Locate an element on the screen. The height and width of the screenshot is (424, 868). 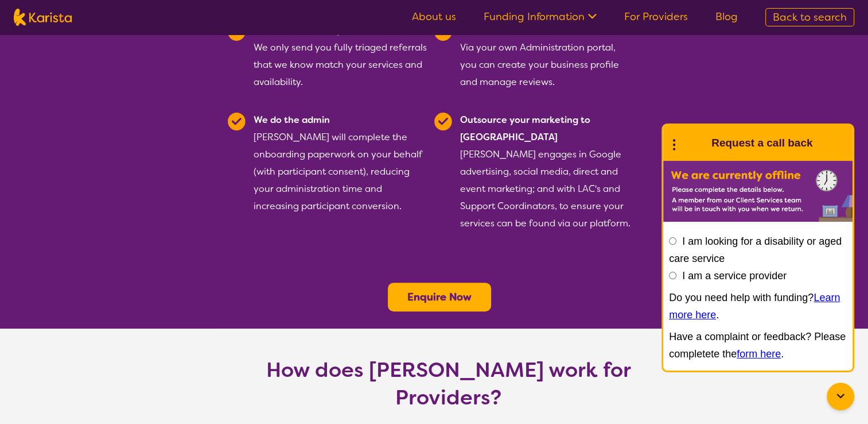
a: Enquire Now is located at coordinates (439, 297).